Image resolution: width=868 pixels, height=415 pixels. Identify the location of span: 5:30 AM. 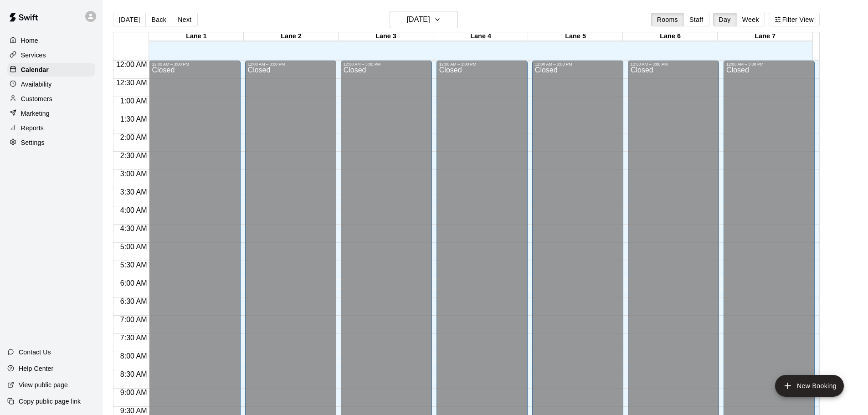
(134, 265).